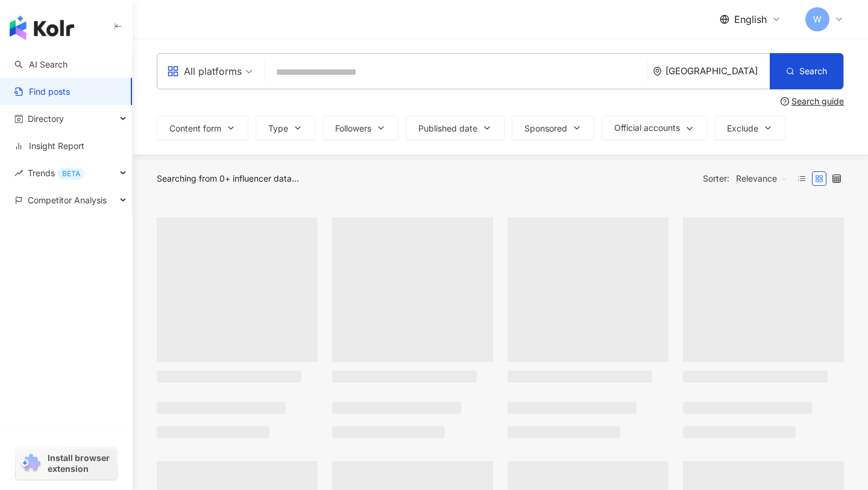 The height and width of the screenshot is (490, 868). I want to click on span: Directory, so click(46, 118).